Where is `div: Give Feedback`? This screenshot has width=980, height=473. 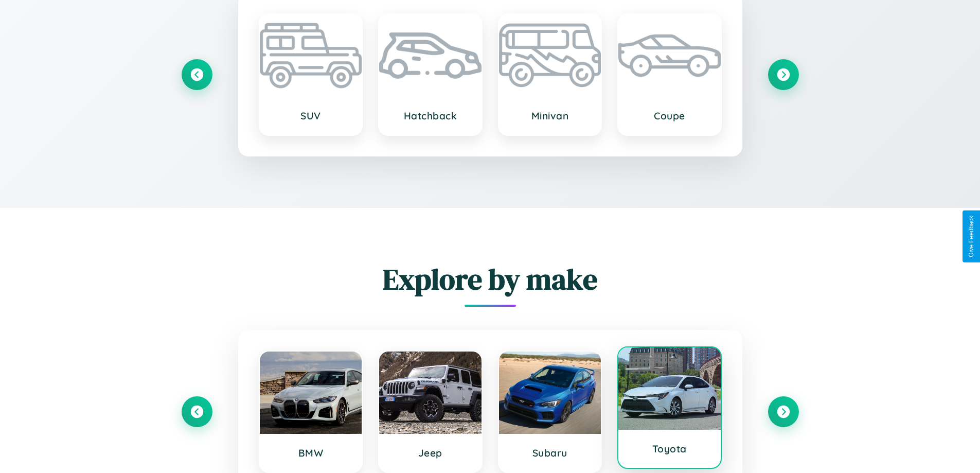 div: Give Feedback is located at coordinates (972, 236).